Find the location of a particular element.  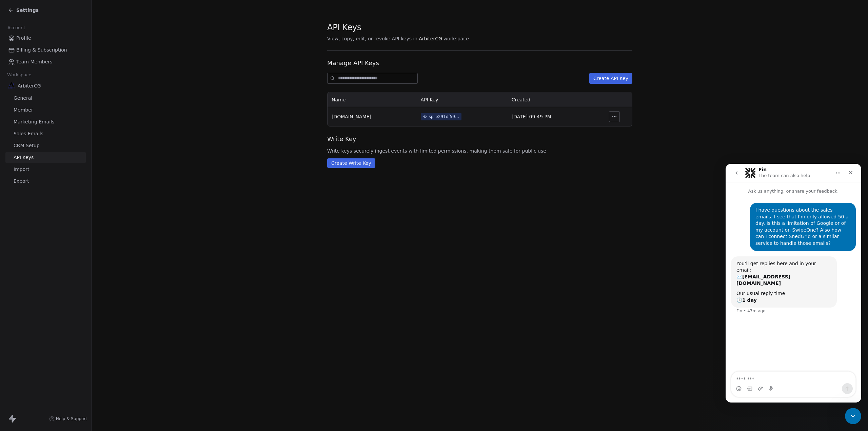

a: Export is located at coordinates (46, 181).